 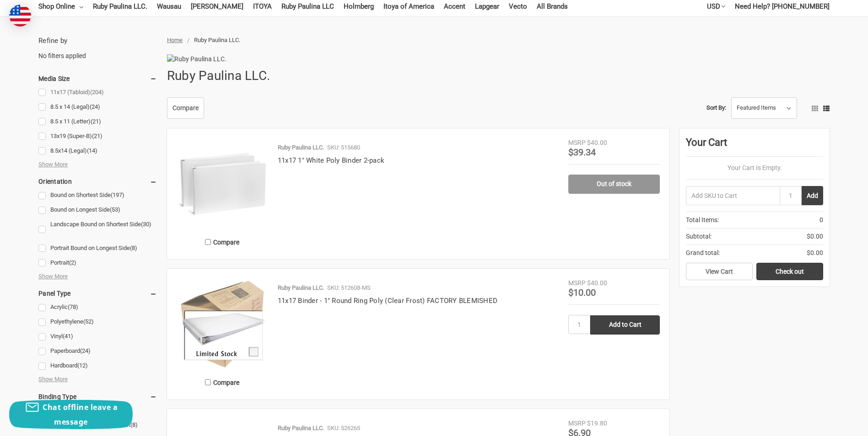 I want to click on span: (12), so click(x=82, y=365).